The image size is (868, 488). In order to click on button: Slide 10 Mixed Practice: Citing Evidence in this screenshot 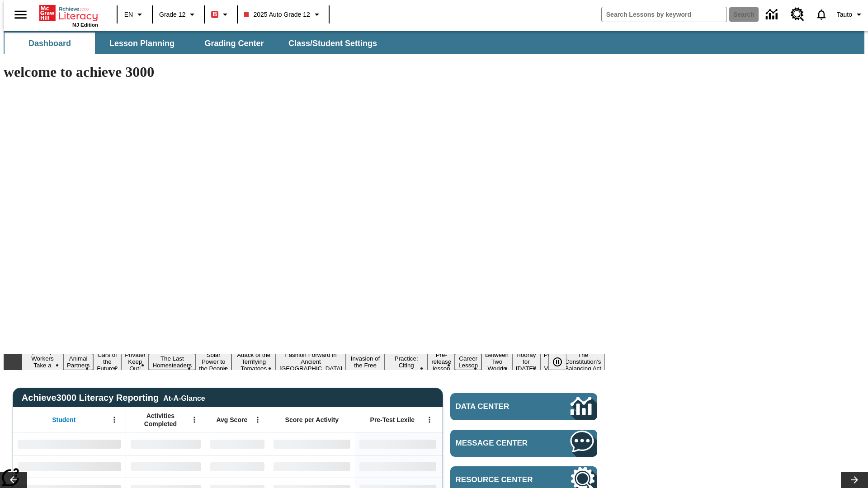, I will do `click(406, 362)`.